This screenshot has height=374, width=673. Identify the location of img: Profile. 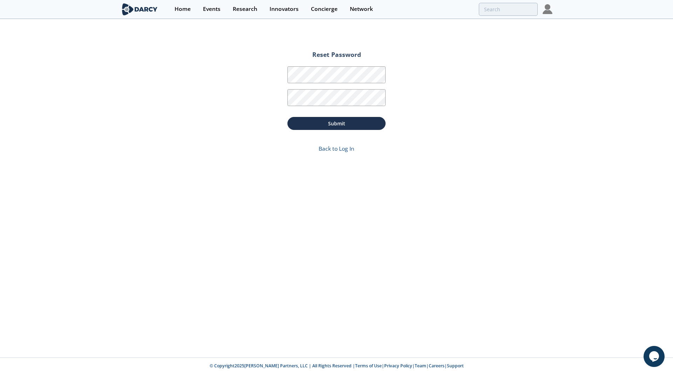
(548, 9).